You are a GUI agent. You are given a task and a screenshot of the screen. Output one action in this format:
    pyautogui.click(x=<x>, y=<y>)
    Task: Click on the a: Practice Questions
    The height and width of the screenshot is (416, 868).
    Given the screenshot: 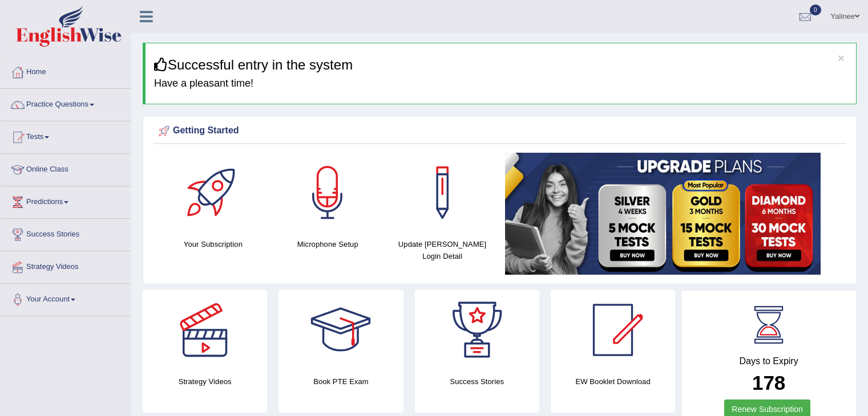 What is the action you would take?
    pyautogui.click(x=65, y=104)
    